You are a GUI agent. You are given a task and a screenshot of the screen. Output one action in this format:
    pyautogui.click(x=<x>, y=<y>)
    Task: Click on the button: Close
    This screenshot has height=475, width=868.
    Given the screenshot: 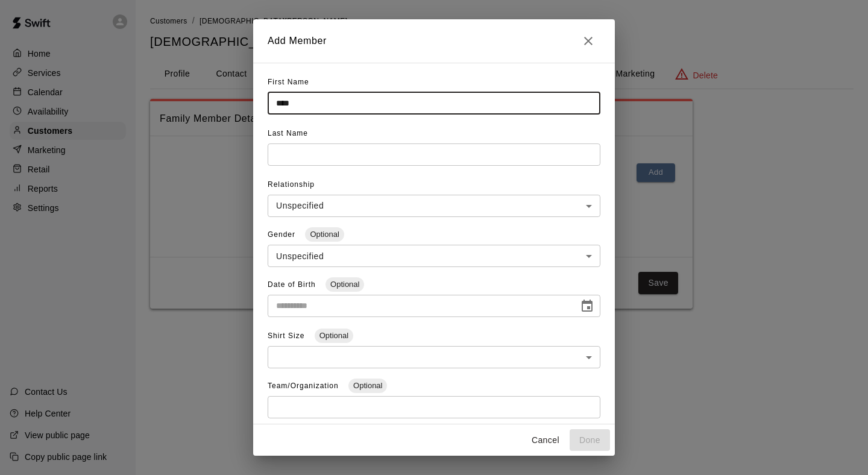 What is the action you would take?
    pyautogui.click(x=588, y=41)
    